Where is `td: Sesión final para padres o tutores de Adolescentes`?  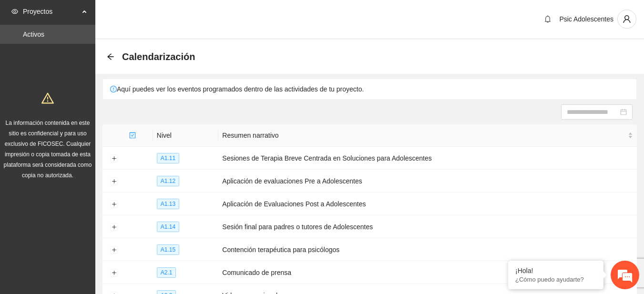 td: Sesión final para padres o tutores de Adolescentes is located at coordinates (428, 227).